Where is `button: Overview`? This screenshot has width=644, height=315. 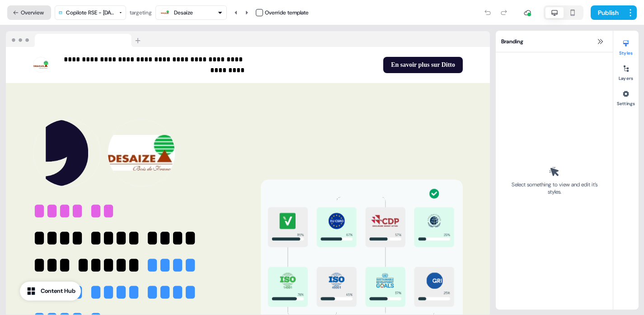
button: Overview is located at coordinates (29, 12).